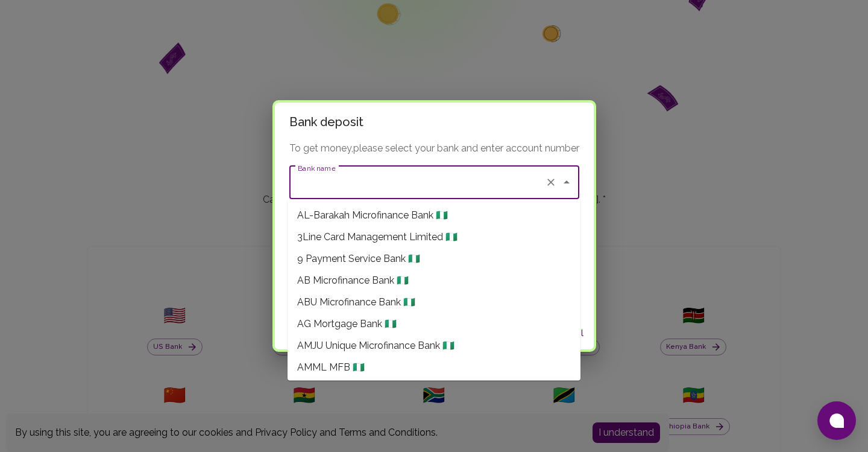 The width and height of the screenshot is (868, 452). What do you see at coordinates (347, 324) in the screenshot?
I see `span: AG Mortgage Bank 🇳🇬` at bounding box center [347, 324].